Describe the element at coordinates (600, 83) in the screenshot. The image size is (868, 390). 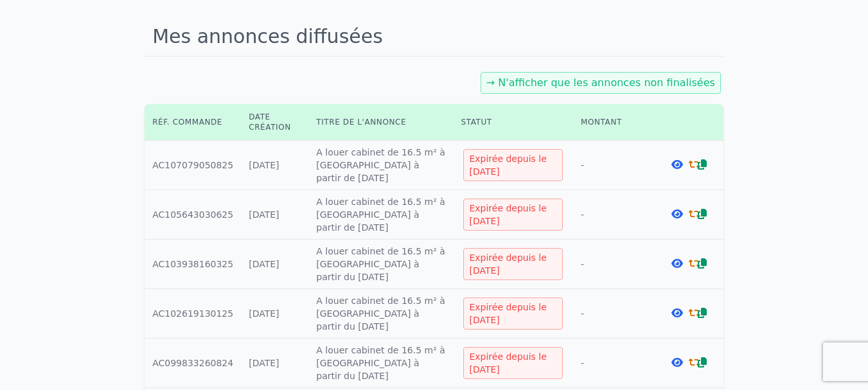
I see `a: → N'afficher que les annonces non finalisées` at that location.